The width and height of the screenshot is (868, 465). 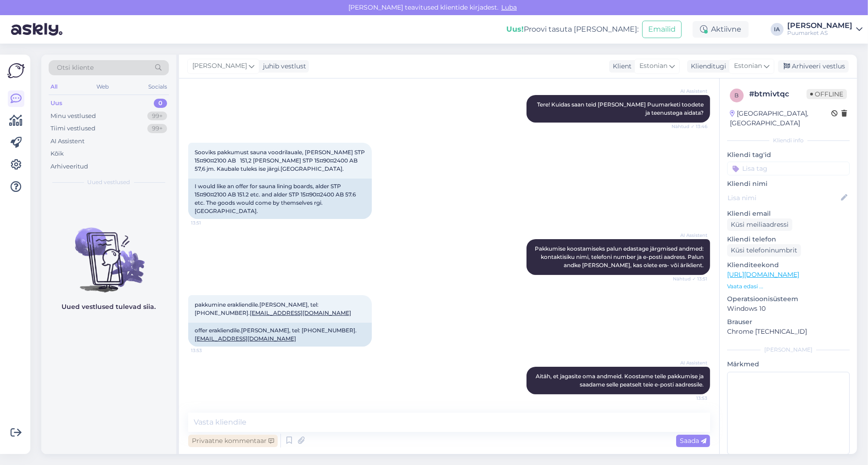 I want to click on p: Operatsioonisüsteem, so click(x=789, y=299).